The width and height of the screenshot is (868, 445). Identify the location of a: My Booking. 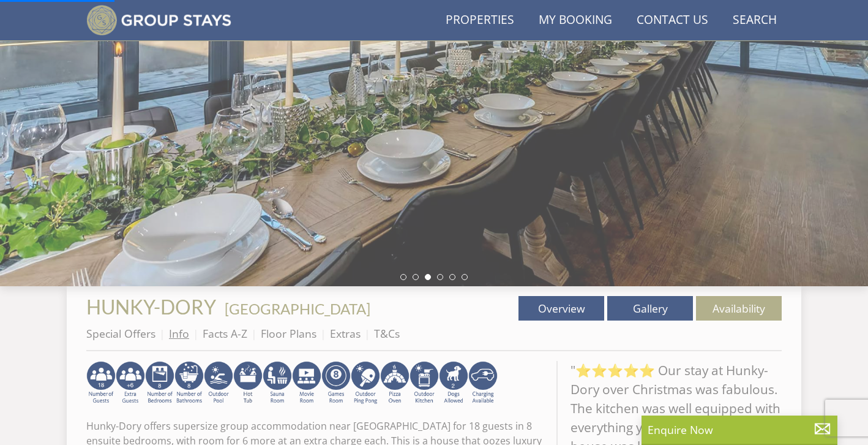
(575, 20).